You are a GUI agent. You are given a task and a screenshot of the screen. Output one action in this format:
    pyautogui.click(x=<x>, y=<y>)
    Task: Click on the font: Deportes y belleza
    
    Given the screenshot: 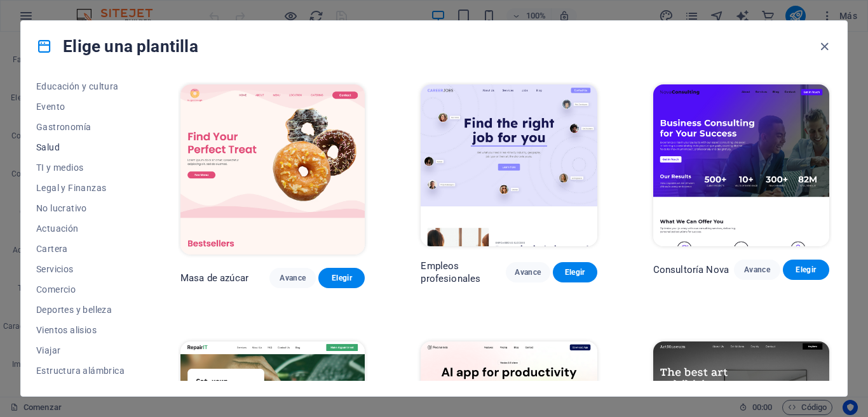 What is the action you would take?
    pyautogui.click(x=74, y=309)
    